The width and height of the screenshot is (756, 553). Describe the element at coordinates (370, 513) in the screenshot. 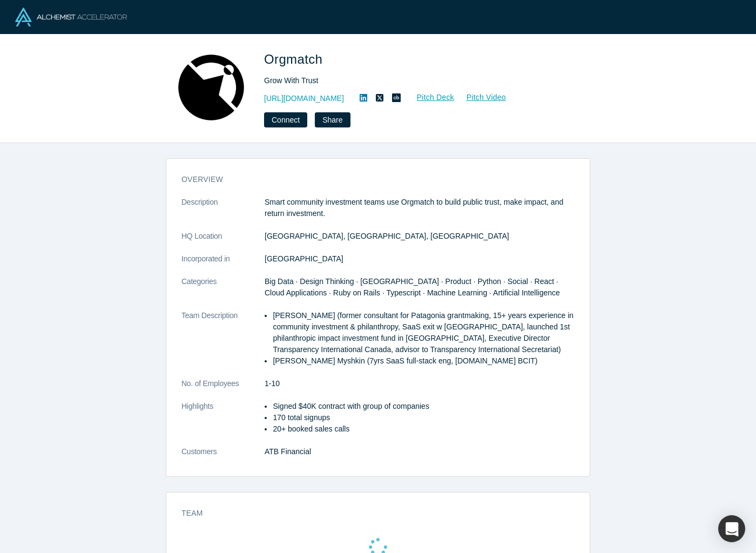

I see `h3: Team` at that location.